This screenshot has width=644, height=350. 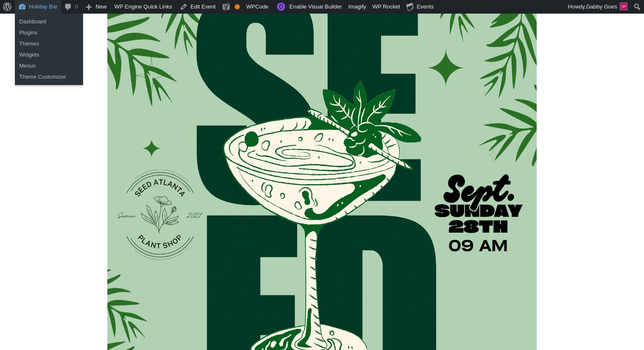 I want to click on a: Themes, so click(x=49, y=44).